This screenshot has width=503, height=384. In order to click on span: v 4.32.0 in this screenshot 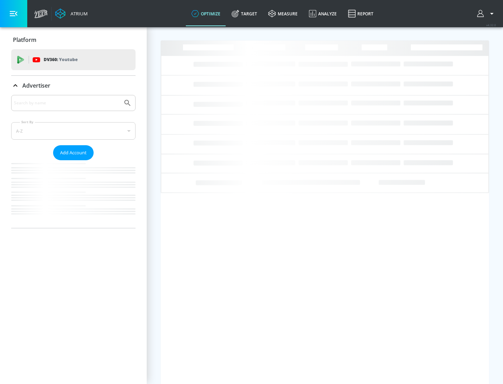, I will do `click(491, 25)`.